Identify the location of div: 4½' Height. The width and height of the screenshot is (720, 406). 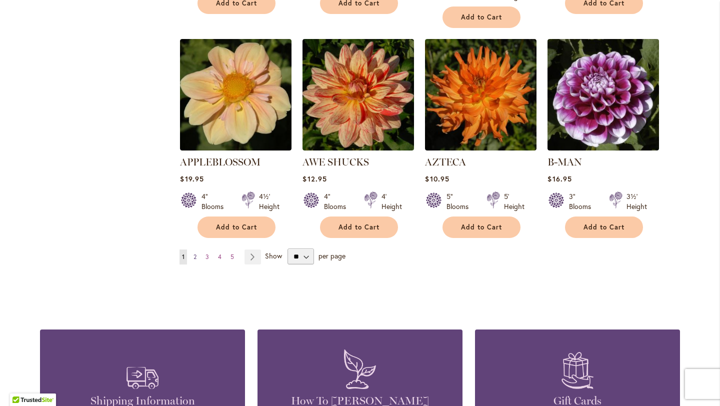
(269, 201).